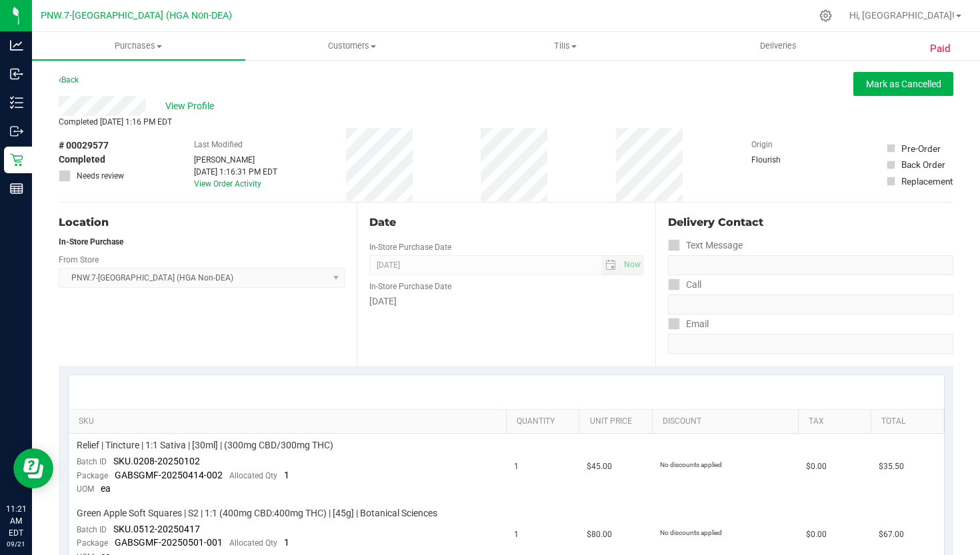 The width and height of the screenshot is (980, 555). Describe the element at coordinates (17, 102) in the screenshot. I see `inline-svg: Inventory` at that location.